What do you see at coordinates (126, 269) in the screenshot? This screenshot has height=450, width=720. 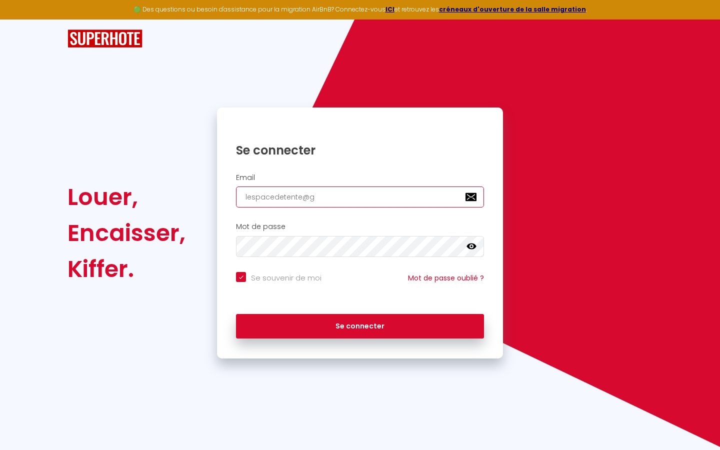 I see `div: Kiffer.` at bounding box center [126, 269].